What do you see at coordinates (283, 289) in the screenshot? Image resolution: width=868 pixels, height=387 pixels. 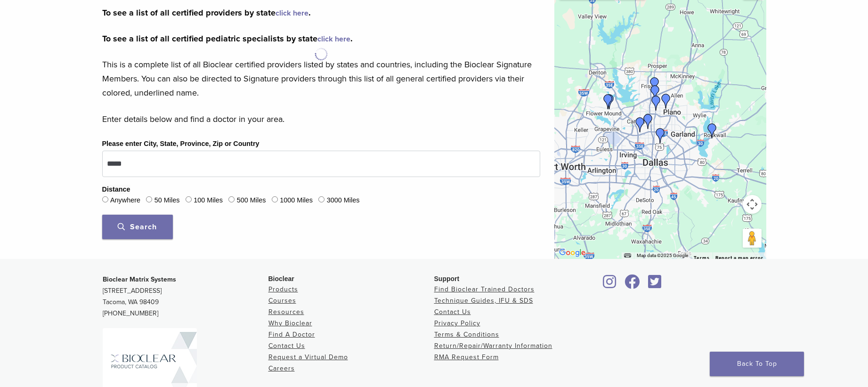 I see `a: Products` at bounding box center [283, 289].